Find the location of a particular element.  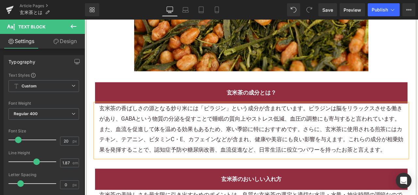

div: Line Height is located at coordinates (44, 153).